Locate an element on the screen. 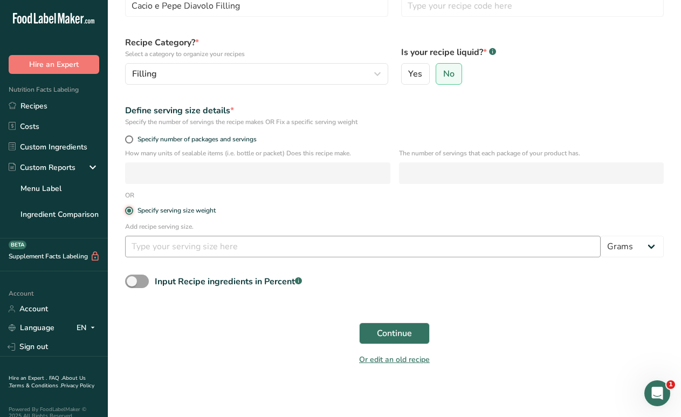 The image size is (681, 417). label: Is your recipe liquid? is located at coordinates (533, 52).